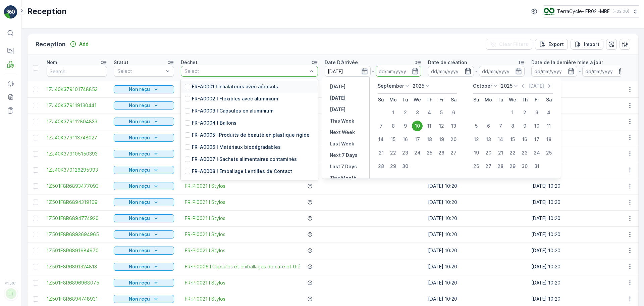 The width and height of the screenshot is (644, 306). Describe the element at coordinates (338, 86) in the screenshot. I see `button: Yesterday` at that location.